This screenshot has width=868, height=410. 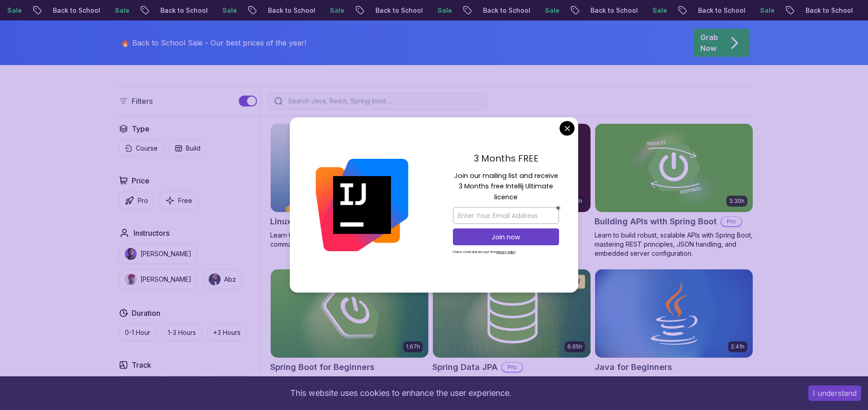 I want to click on p: 0-1 Hour, so click(x=138, y=333).